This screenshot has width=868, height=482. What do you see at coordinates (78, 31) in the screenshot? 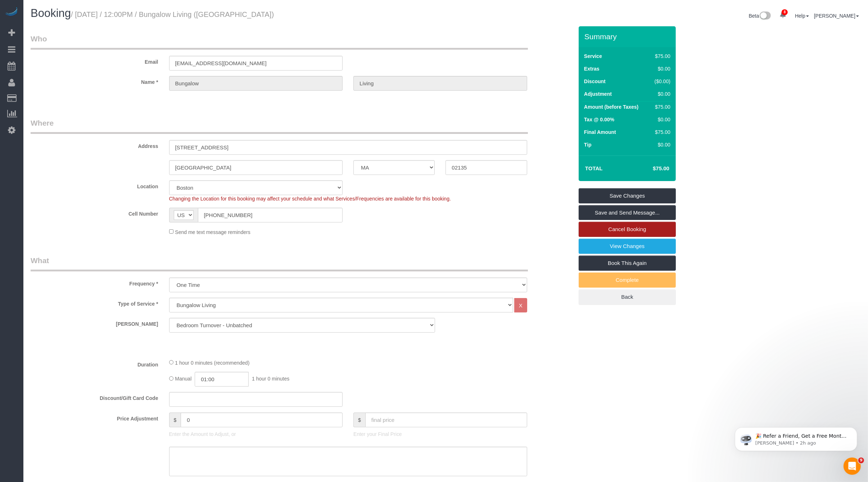
I see `p: Message from Ellie, sent 2h ago` at bounding box center [78, 31].